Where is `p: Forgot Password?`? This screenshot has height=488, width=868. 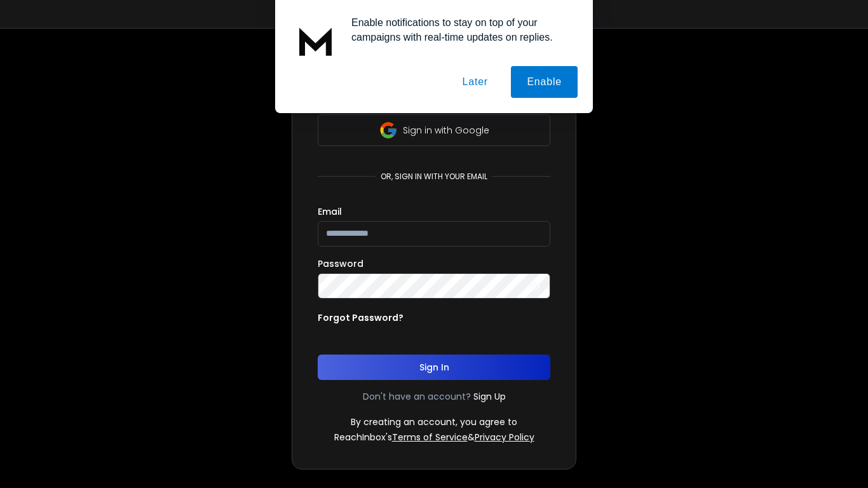 p: Forgot Password? is located at coordinates (360, 318).